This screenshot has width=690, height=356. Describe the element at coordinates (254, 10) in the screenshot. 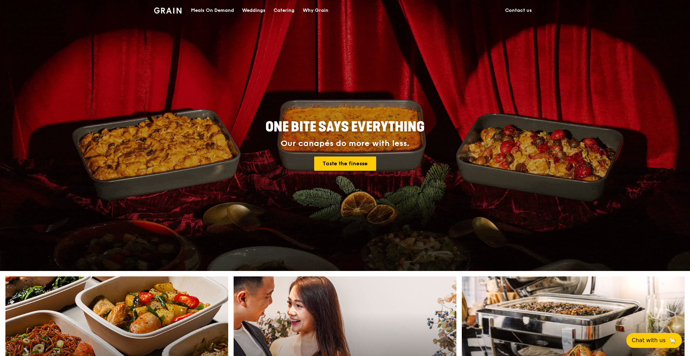

I see `div: Weddings` at that location.